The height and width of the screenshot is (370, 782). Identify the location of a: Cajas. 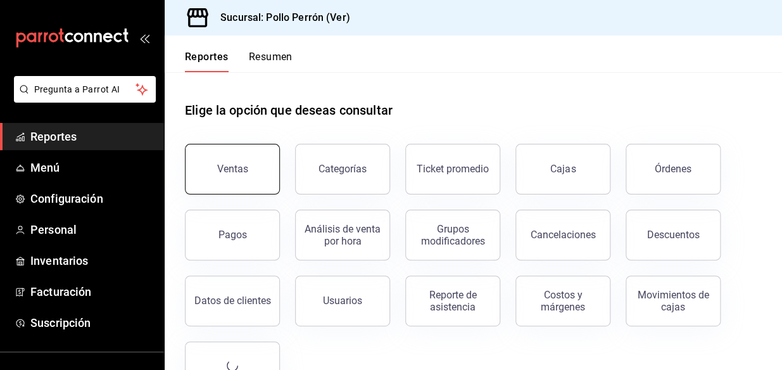
(563, 169).